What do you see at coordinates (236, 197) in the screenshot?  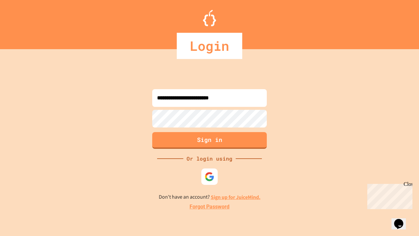 I see `a: Sign up for JuiceMind.` at bounding box center [236, 197].